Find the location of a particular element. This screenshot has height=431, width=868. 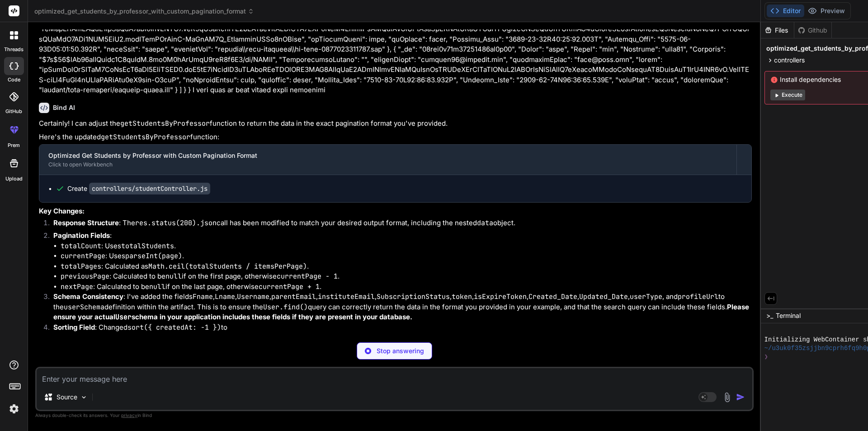

div: Click to open Workbench is located at coordinates (388, 164).